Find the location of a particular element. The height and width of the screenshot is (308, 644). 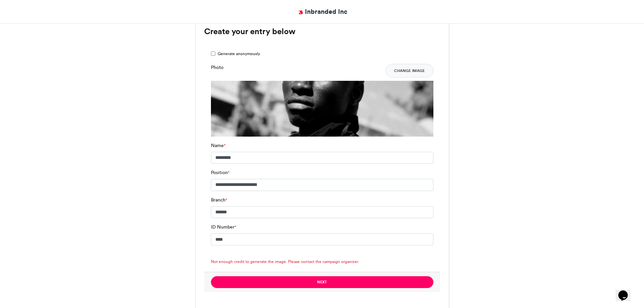

input: Generate anonymously is located at coordinates (213, 53).